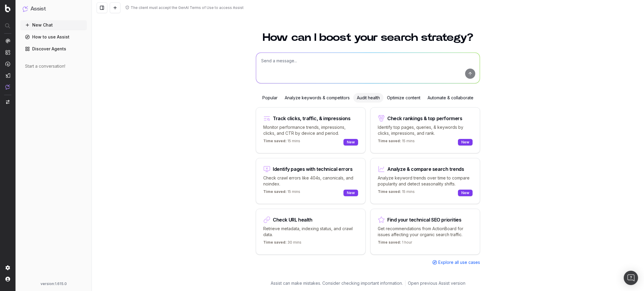 The width and height of the screenshot is (644, 291). Describe the element at coordinates (368, 38) in the screenshot. I see `h1: How can I boost your search strategy?` at that location.